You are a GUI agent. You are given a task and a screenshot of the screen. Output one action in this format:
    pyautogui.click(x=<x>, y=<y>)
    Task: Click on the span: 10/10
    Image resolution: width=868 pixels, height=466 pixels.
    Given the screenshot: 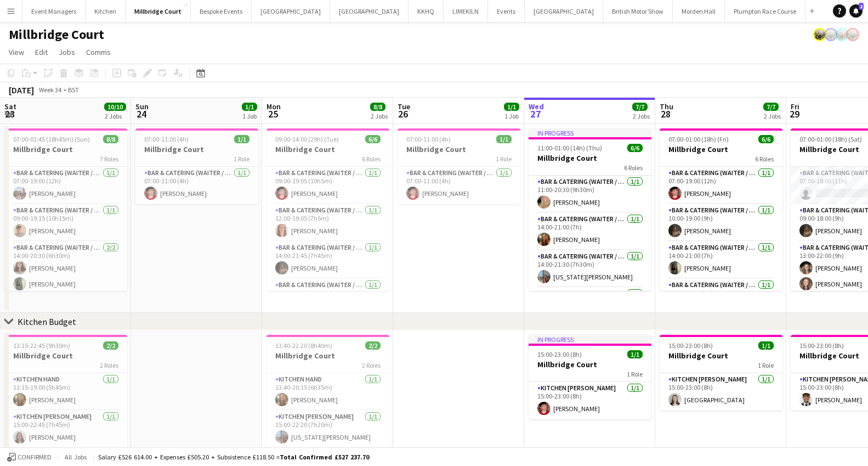 What is the action you would take?
    pyautogui.click(x=115, y=106)
    